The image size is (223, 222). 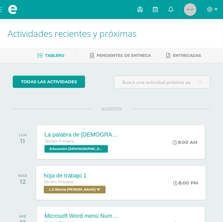 What do you see at coordinates (76, 149) in the screenshot?
I see `span: Educación Cristiana 'B'` at bounding box center [76, 149].